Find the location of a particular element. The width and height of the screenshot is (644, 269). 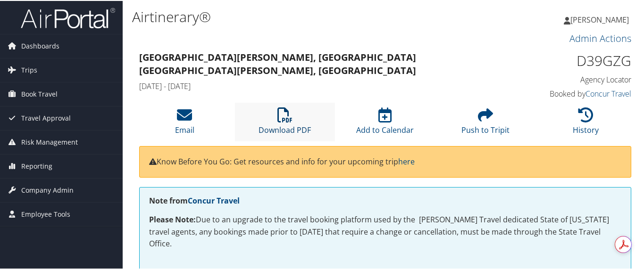

span: Employee Tools is located at coordinates (45, 214).